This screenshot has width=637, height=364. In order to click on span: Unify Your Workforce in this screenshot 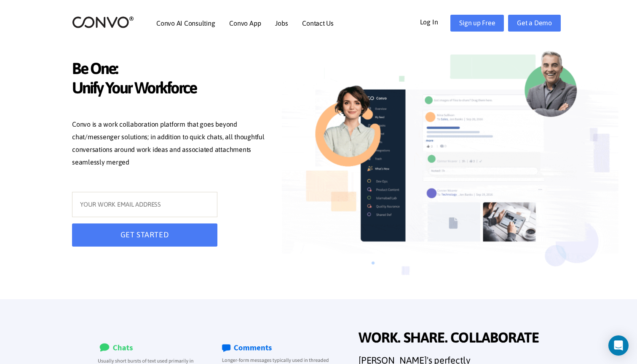, I will do `click(171, 89)`.